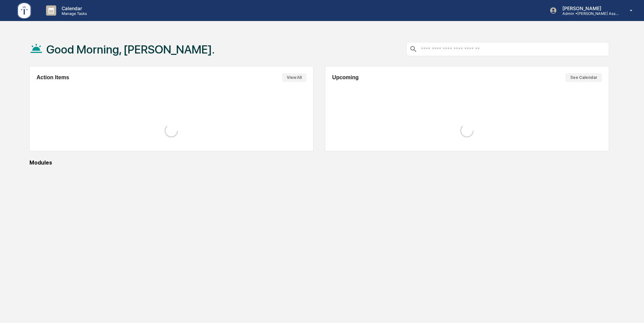  What do you see at coordinates (584, 78) in the screenshot?
I see `a: See Calendar` at bounding box center [584, 78].